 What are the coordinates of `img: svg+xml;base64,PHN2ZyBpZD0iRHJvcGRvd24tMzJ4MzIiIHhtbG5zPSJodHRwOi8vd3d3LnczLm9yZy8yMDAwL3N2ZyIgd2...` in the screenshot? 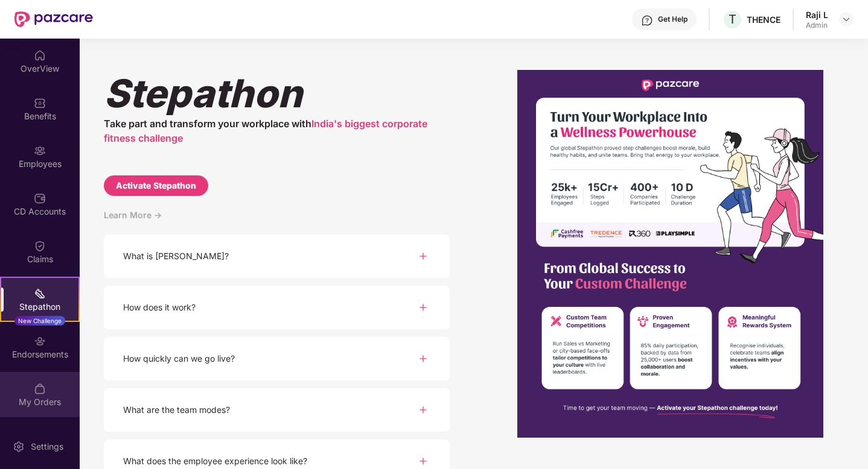 It's located at (847, 19).